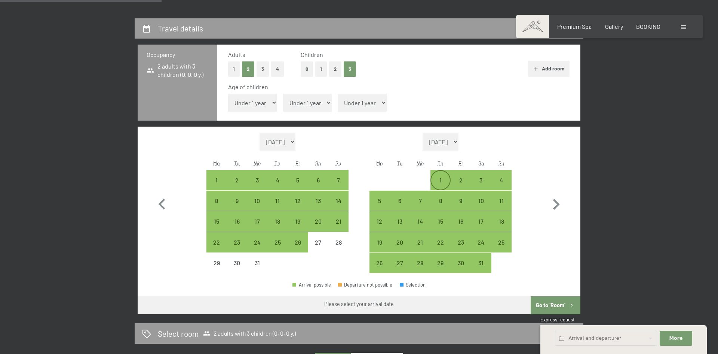 This screenshot has width=718, height=354. I want to click on abbr: Thursday, so click(441, 163).